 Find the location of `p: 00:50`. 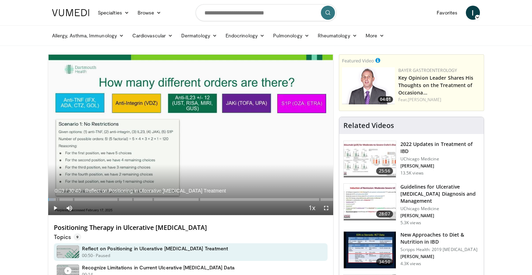

p: 00:50 is located at coordinates (88, 255).